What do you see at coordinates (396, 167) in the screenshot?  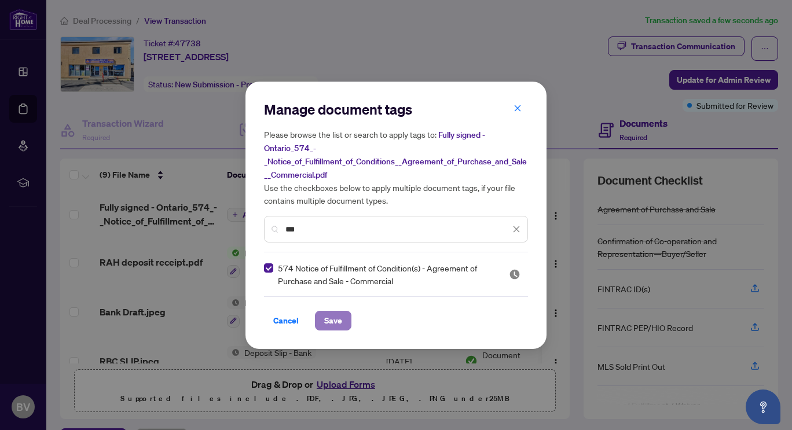 I see `h5: Please browse the list or search to apply tags to: Use the checkboxes below to apply multiple doc...` at bounding box center [396, 167].